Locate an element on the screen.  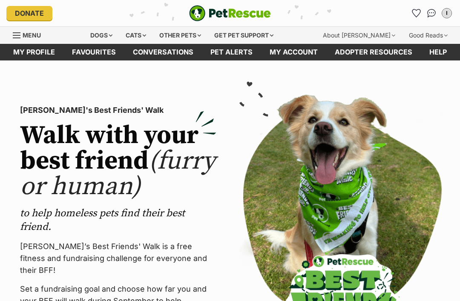
div: I is located at coordinates (447, 13).